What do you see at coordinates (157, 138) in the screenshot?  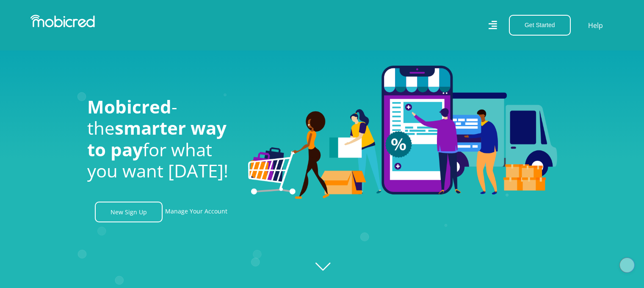 I see `span: smarter way to pay` at bounding box center [157, 138].